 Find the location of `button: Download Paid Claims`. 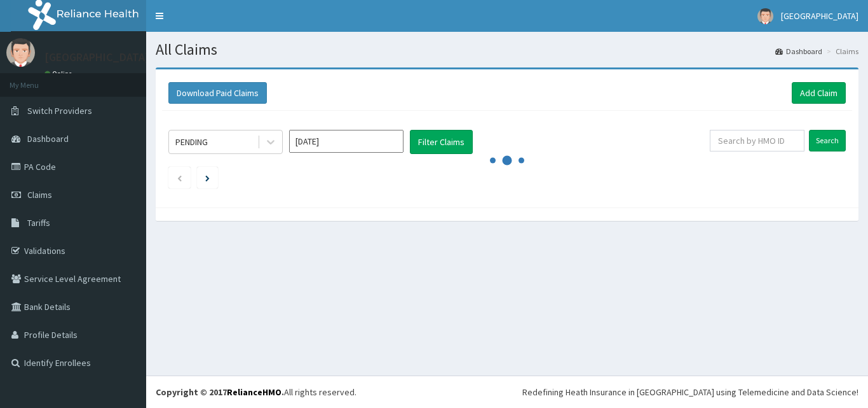

button: Download Paid Claims is located at coordinates (217, 93).